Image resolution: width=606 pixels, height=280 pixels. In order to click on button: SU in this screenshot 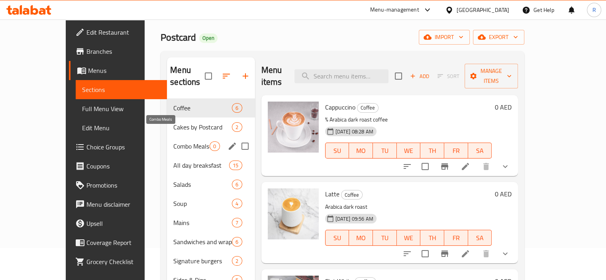, I will do `click(337, 151)`.